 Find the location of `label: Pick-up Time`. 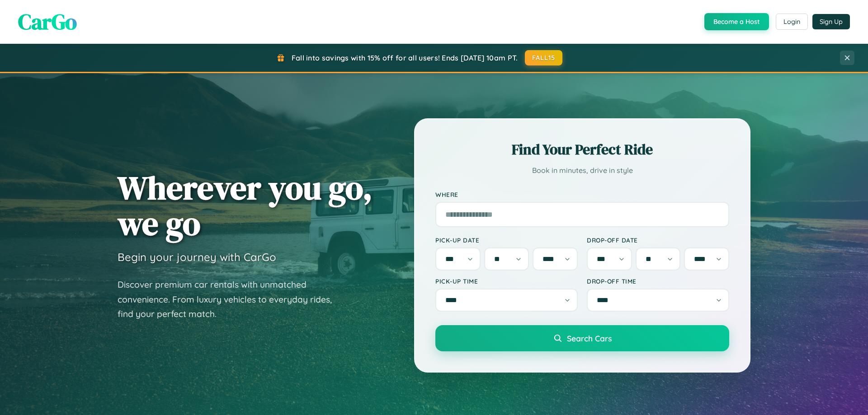

label: Pick-up Time is located at coordinates (507, 281).